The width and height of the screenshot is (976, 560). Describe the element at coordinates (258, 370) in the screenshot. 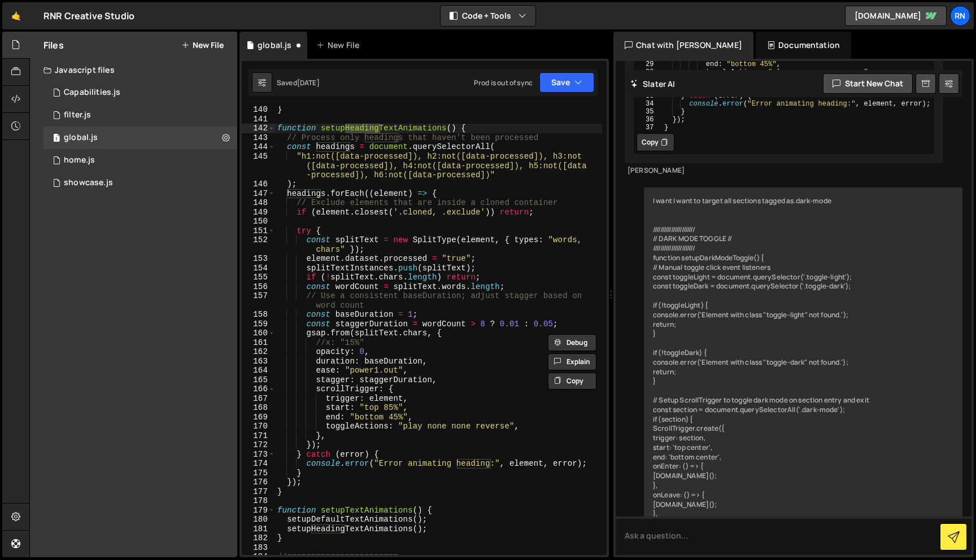

I see `div: 164` at that location.